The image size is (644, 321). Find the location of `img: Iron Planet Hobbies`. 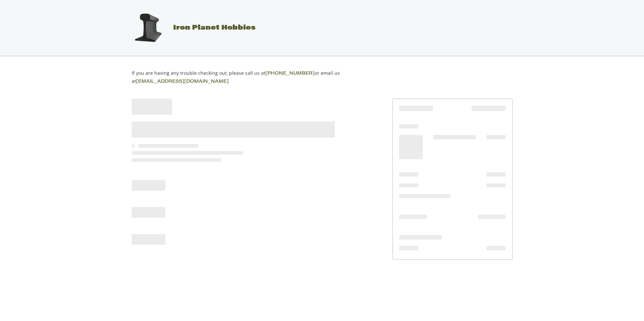

img: Iron Planet Hobbies is located at coordinates (148, 28).